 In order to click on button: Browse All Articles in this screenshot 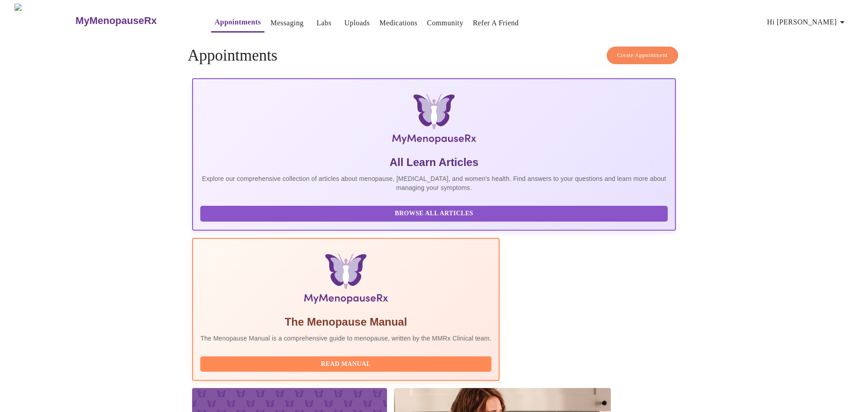, I will do `click(434, 213)`.